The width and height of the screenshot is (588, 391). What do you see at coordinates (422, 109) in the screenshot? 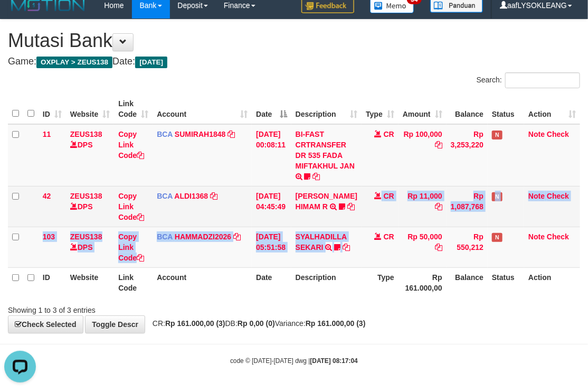
I see `th: Amount: activate to sort column ascending` at bounding box center [422, 109].